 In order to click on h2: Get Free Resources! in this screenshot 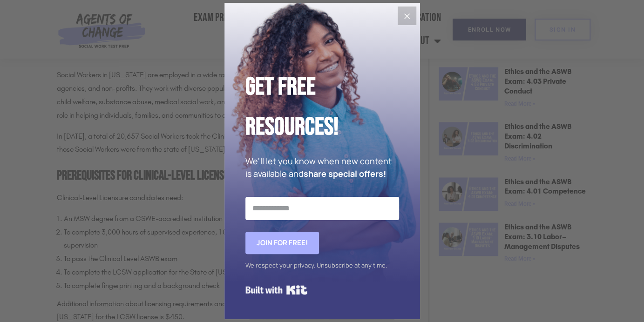, I will do `click(322, 107)`.